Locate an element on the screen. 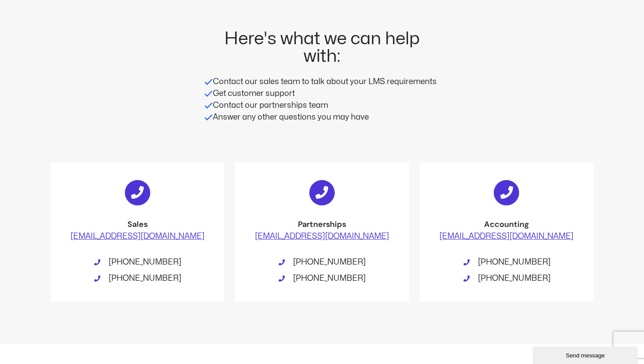 The image size is (644, 364). h2: Accounting is located at coordinates (507, 224).